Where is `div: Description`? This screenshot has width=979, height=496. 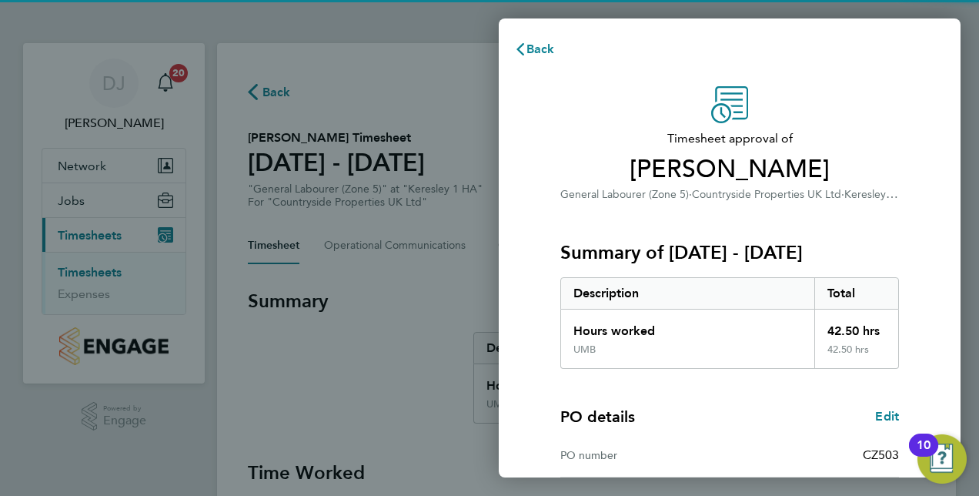 div: Description is located at coordinates (687, 293).